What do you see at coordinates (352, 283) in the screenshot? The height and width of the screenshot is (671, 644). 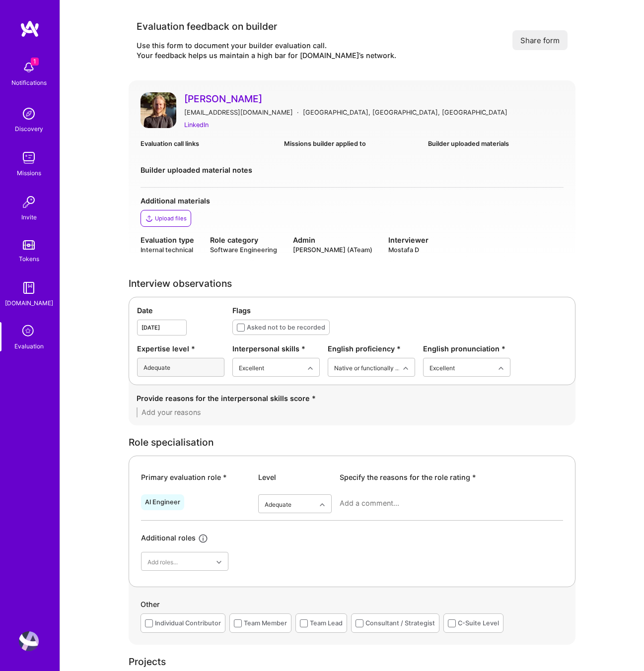 I see `div: Interview observations` at bounding box center [352, 283].